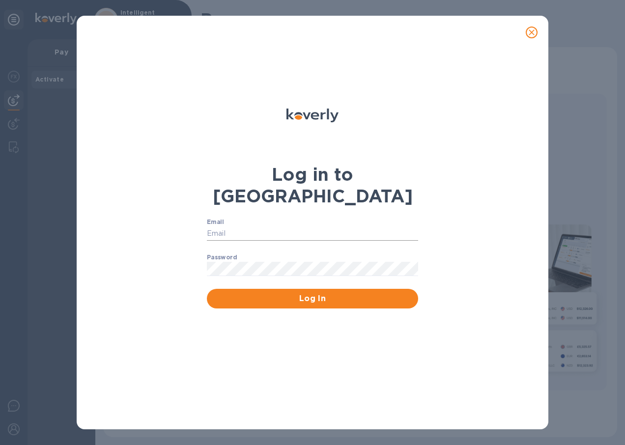 The width and height of the screenshot is (625, 445). I want to click on span: Log In, so click(312, 299).